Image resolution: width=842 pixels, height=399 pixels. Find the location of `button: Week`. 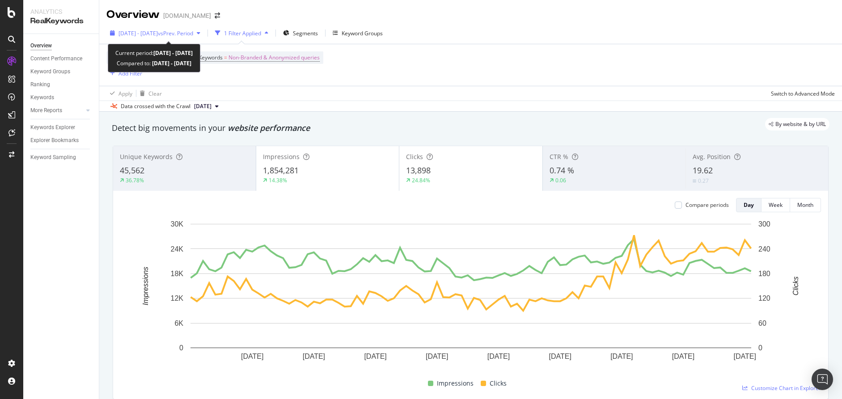

button: Week is located at coordinates (776, 205).